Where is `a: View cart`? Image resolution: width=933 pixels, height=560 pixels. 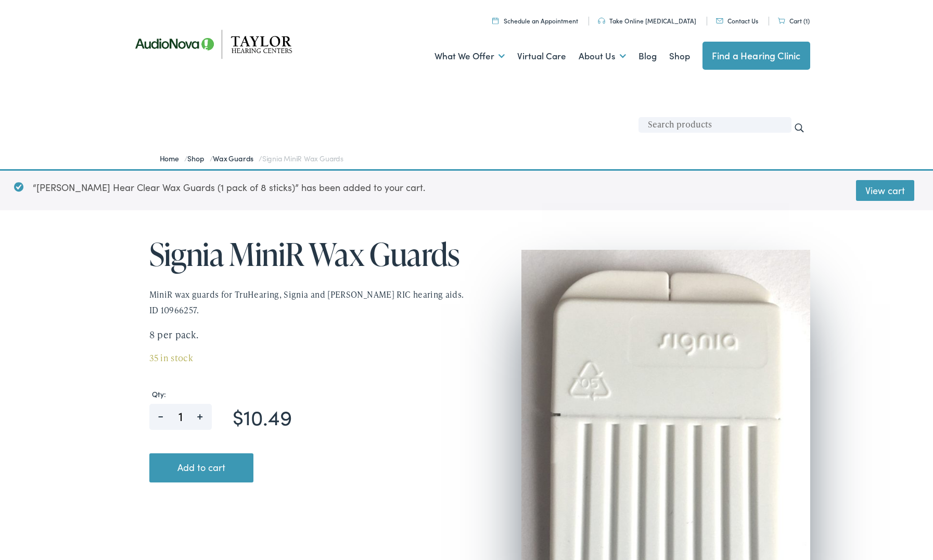 a: View cart is located at coordinates (885, 191).